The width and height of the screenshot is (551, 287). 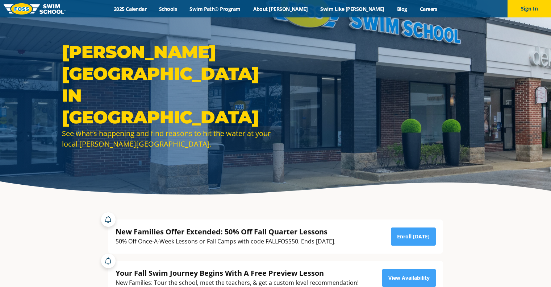 What do you see at coordinates (130, 9) in the screenshot?
I see `a: 2025 Calendar` at bounding box center [130, 9].